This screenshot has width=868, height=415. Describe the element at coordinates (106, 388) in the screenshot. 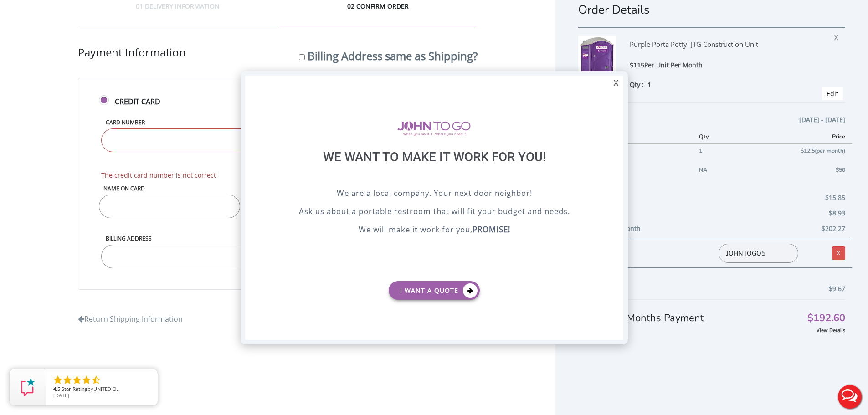

I see `span: UNITED O.` at that location.